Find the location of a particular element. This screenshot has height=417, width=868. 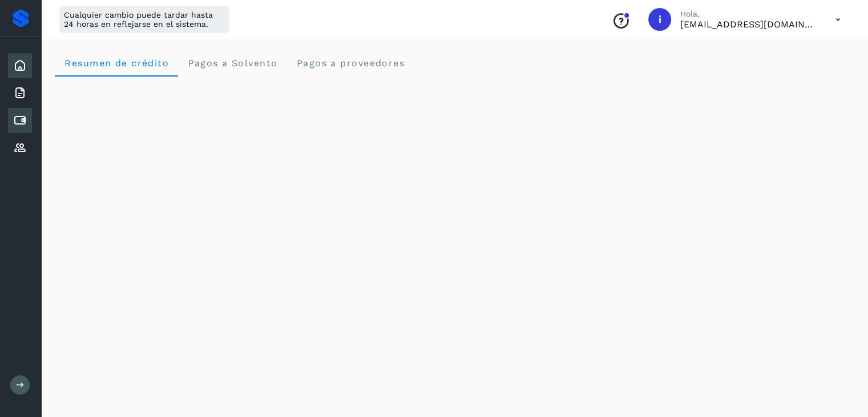

div: Facturas is located at coordinates (20, 93).